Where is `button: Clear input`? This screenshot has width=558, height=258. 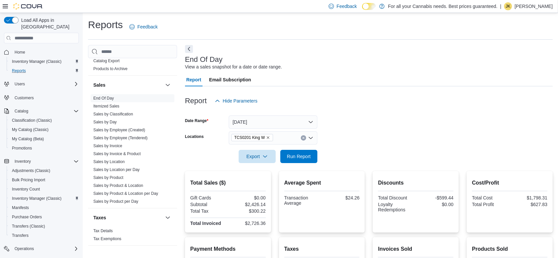
button: Clear input is located at coordinates (303, 138).